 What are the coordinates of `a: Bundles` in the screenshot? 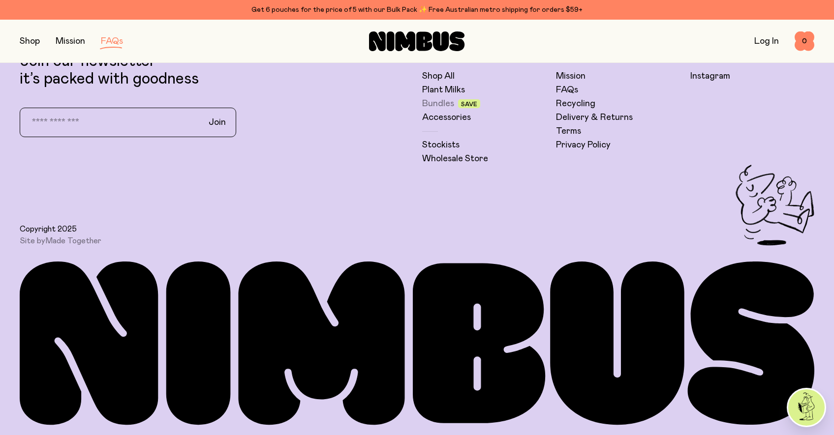 It's located at (438, 104).